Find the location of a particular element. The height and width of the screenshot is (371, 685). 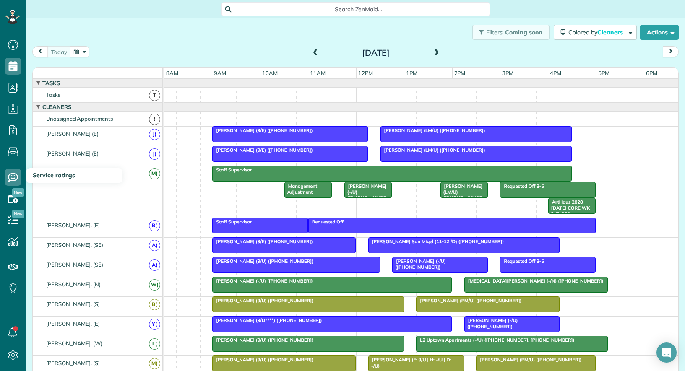

span: Requested Off is located at coordinates (326, 222).